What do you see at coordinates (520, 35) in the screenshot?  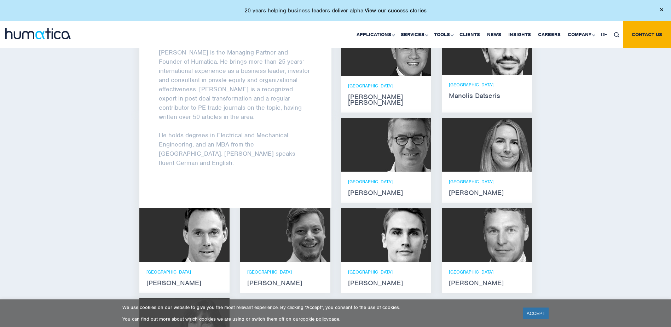 I see `a: Insights` at bounding box center [520, 35].